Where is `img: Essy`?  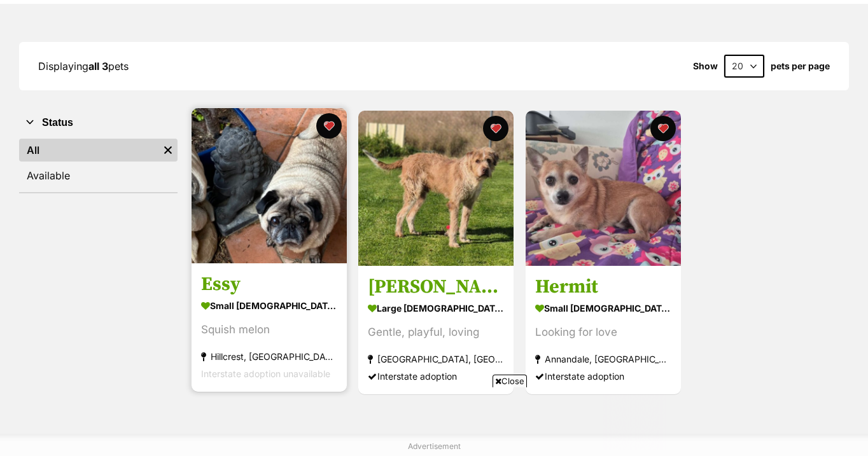 img: Essy is located at coordinates (269, 186).